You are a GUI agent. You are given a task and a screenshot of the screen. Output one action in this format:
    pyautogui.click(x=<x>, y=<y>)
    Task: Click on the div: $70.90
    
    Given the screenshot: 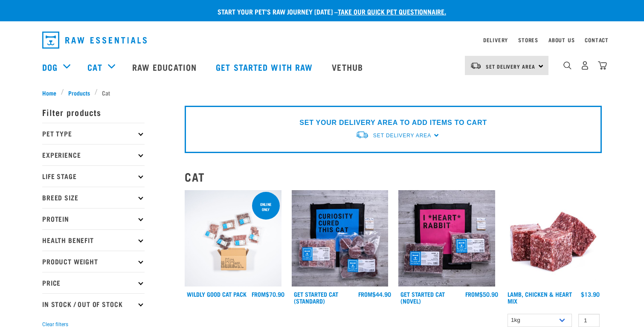 What is the action you would take?
    pyautogui.click(x=268, y=295)
    